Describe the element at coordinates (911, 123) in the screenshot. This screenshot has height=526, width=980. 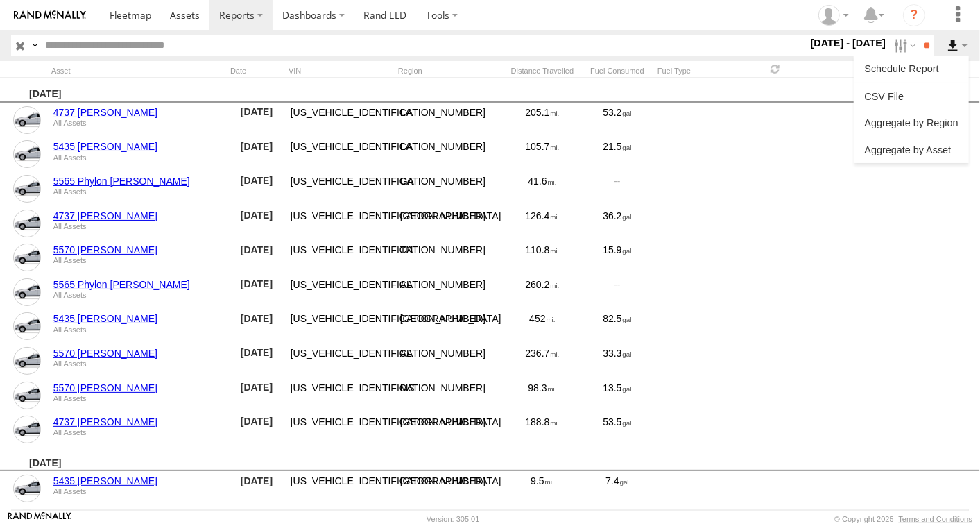
I see `a: Aggregated by Region/State` at that location.